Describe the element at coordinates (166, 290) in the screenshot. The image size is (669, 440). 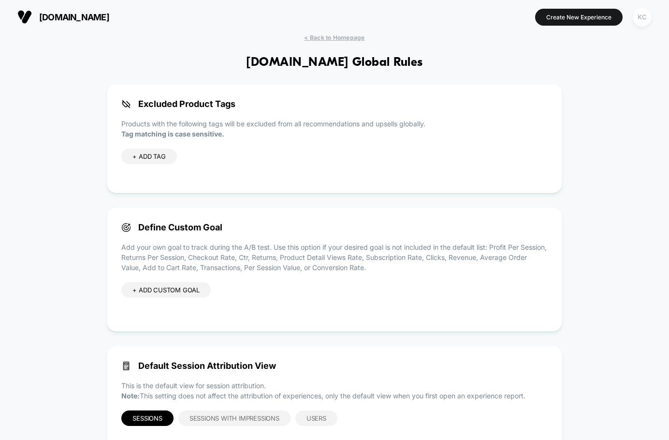
I see `div: + ADD CUSTOM GOAL` at that location.